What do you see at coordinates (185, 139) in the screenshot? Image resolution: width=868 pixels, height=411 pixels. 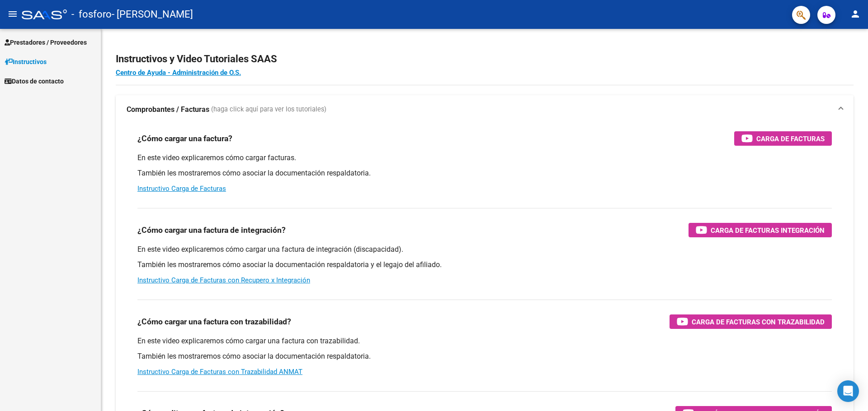 I see `h3: ¿Cómo cargar una factura?` at bounding box center [185, 139].